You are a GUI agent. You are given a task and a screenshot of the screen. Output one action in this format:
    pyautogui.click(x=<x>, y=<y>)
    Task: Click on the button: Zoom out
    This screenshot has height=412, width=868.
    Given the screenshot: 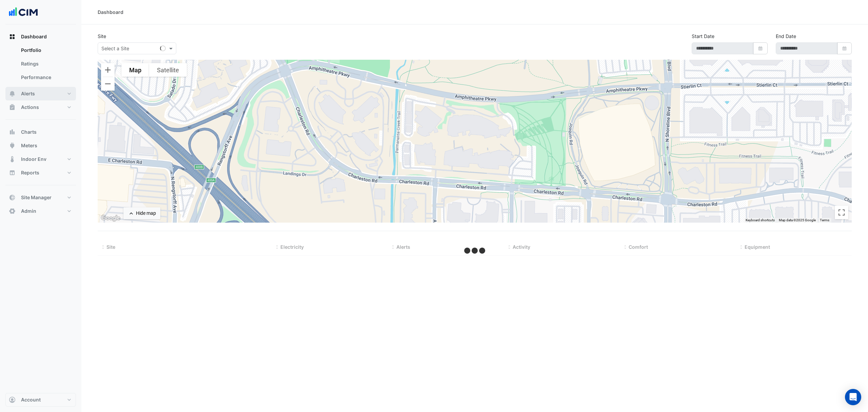 What is the action you would take?
    pyautogui.click(x=108, y=84)
    